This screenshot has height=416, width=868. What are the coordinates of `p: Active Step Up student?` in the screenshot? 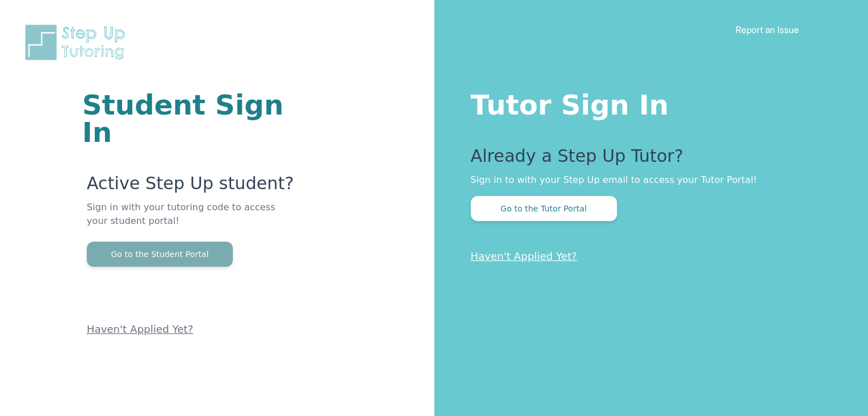 It's located at (192, 187).